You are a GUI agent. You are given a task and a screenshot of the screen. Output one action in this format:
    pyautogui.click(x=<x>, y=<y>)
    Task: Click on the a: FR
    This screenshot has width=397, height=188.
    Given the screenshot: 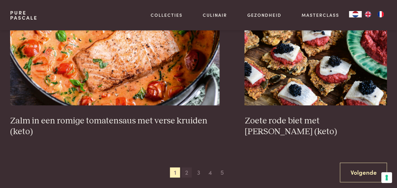 What is the action you would take?
    pyautogui.click(x=381, y=14)
    